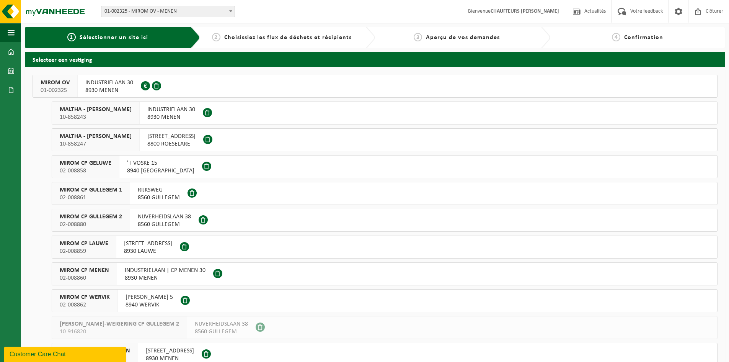  I want to click on span: 02-008859, so click(84, 251).